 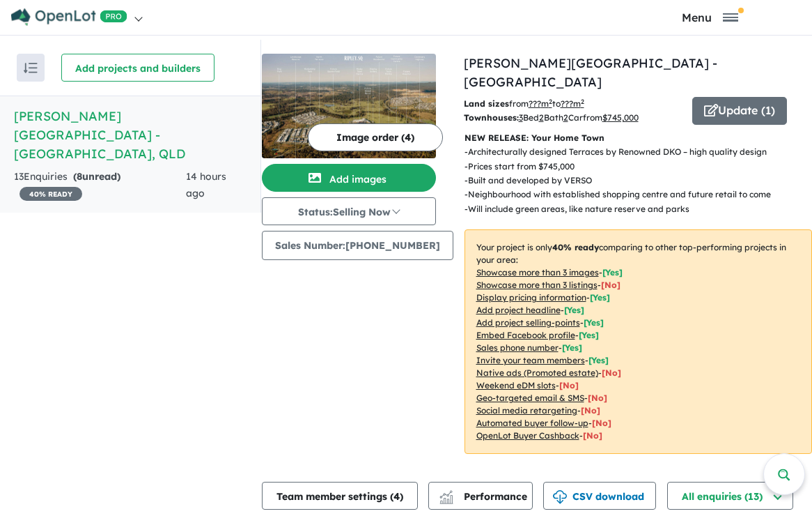 I want to click on button: Add projects and builders, so click(x=138, y=68).